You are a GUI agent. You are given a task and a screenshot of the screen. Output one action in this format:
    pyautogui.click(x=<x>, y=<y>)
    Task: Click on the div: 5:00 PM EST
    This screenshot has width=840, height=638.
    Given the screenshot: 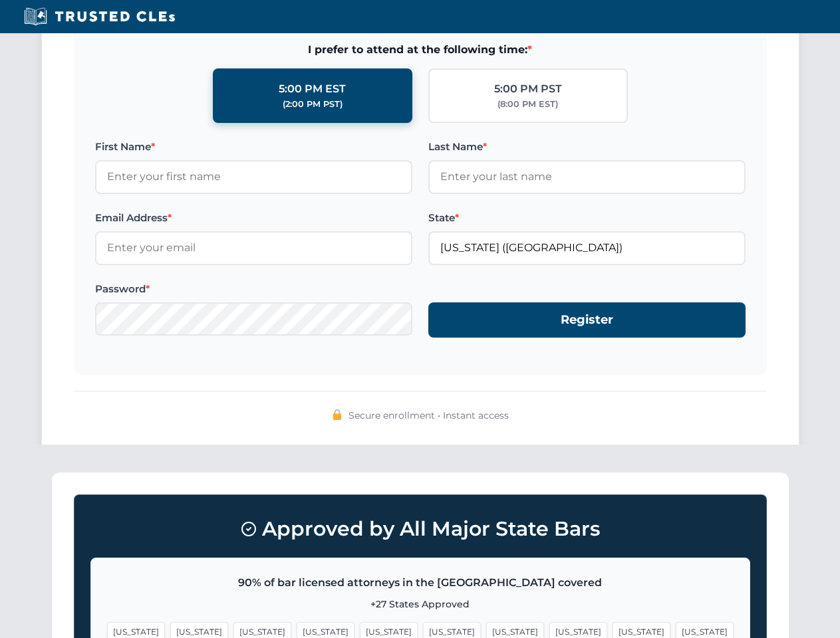 What is the action you would take?
    pyautogui.click(x=312, y=89)
    